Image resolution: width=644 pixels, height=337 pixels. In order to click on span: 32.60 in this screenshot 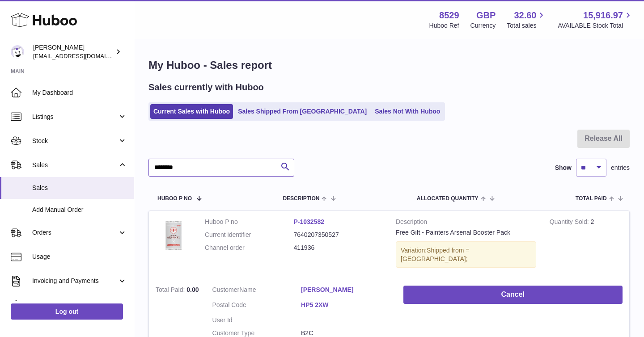, I will do `click(525, 15)`.